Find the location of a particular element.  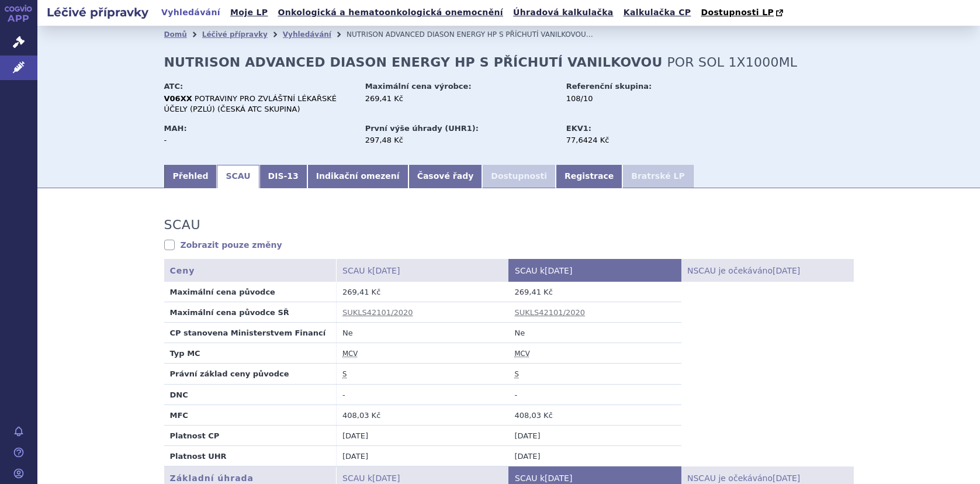

strong: Maximální cena výrobce: is located at coordinates (419, 86).